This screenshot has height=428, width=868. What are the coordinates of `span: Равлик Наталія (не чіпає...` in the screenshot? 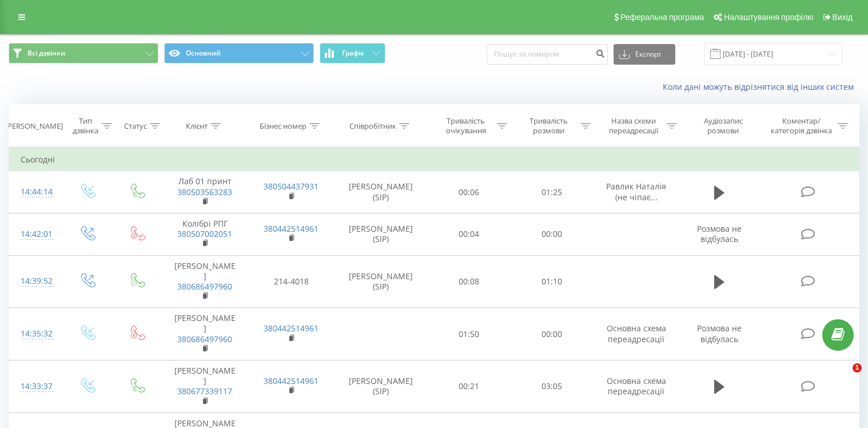 It's located at (636, 191).